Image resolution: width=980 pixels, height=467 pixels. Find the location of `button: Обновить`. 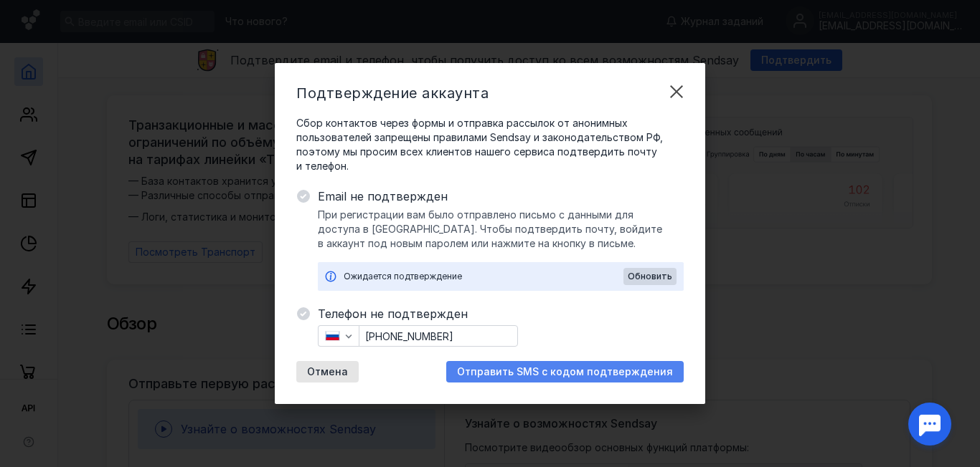

button: Обновить is located at coordinates (650, 276).